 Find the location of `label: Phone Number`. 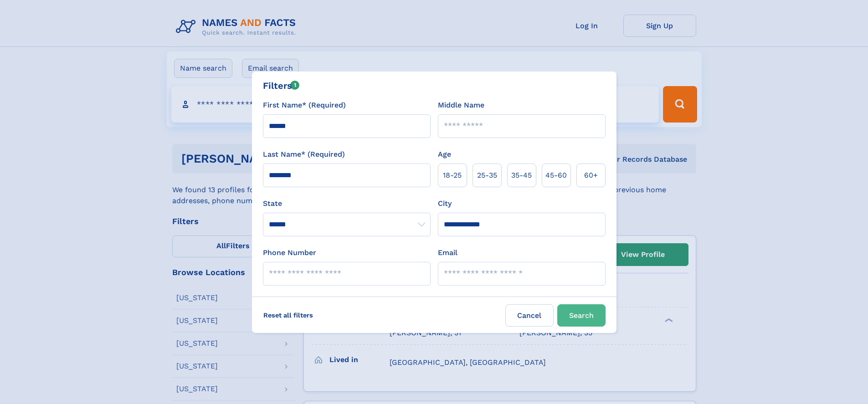

label: Phone Number is located at coordinates (290, 252).